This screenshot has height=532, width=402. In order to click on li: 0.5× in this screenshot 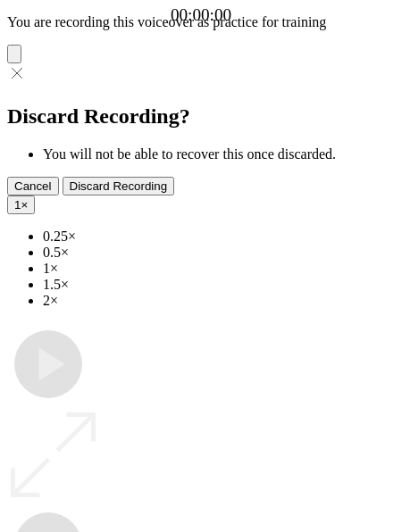, I will do `click(218, 253)`.